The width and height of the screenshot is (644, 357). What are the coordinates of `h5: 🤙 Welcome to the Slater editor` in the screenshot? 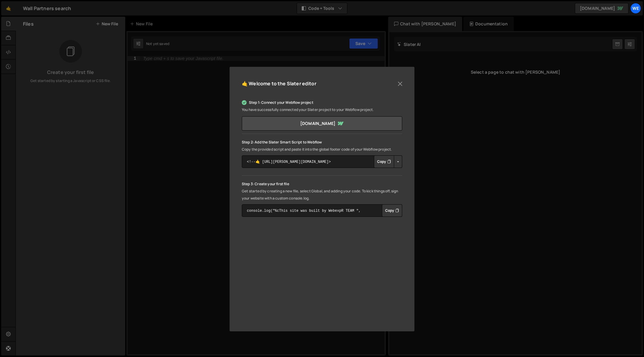 It's located at (279, 84).